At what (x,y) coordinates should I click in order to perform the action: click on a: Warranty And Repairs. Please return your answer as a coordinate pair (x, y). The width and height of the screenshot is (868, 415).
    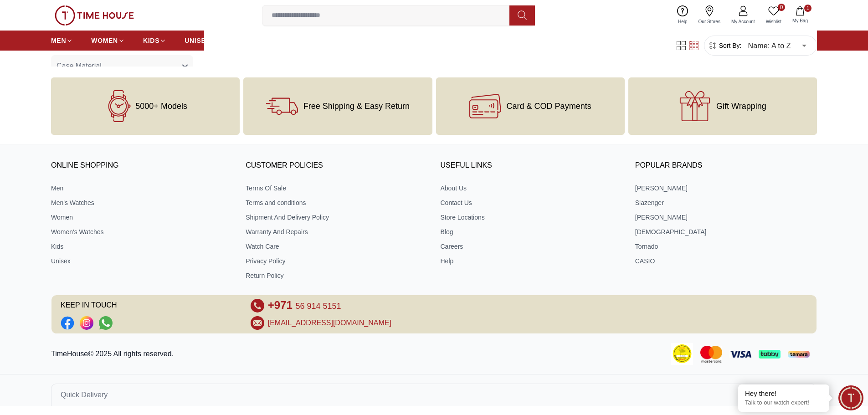
    Looking at the image, I should click on (336, 232).